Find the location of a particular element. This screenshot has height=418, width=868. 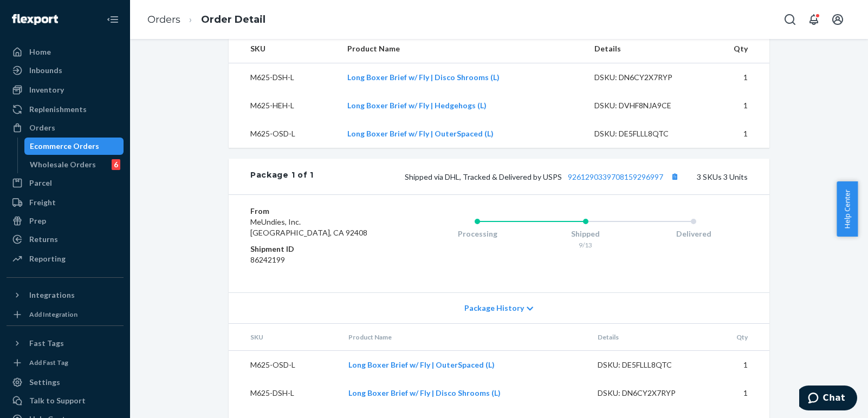

div: Reporting is located at coordinates (47, 259).